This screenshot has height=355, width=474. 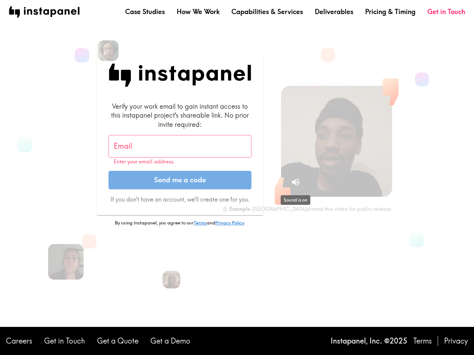 What do you see at coordinates (180, 116) in the screenshot?
I see `div: Verify your work email to gain instant access to this instapanel project's shareable link. No pri...` at bounding box center [180, 116].